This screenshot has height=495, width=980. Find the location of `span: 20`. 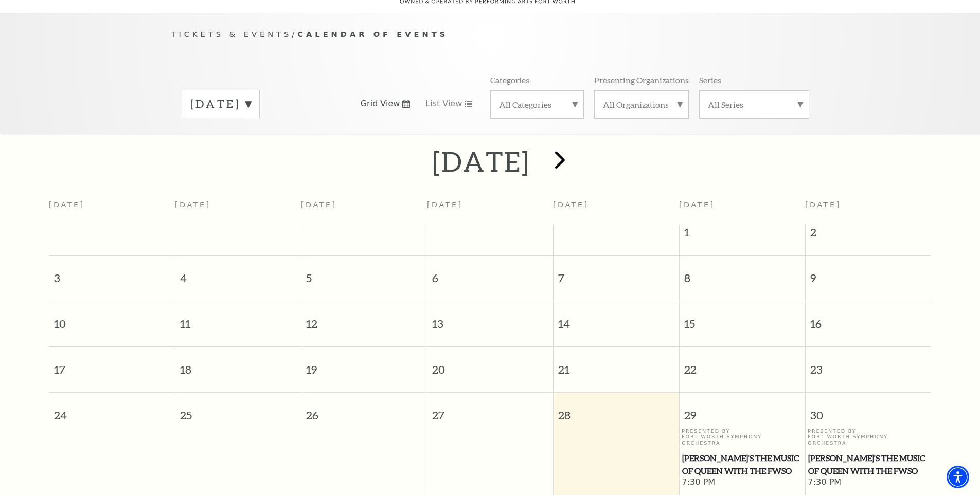

span: 20 is located at coordinates (490, 364).